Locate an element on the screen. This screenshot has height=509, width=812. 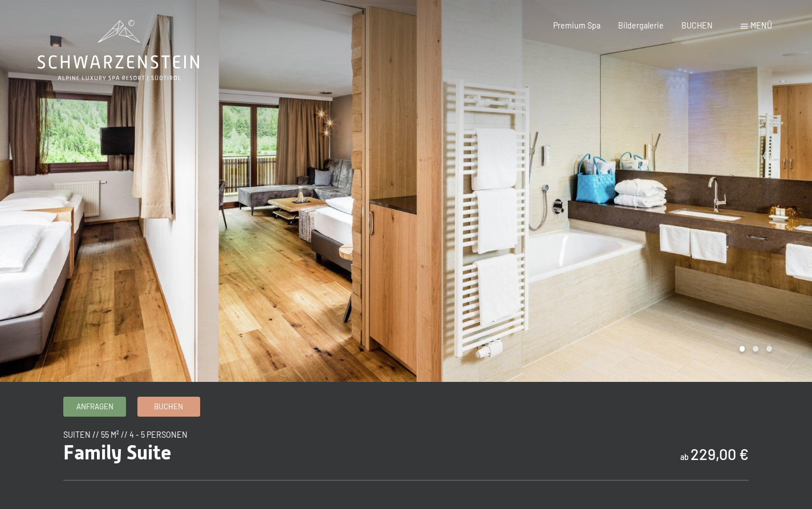
span: BUCHEN is located at coordinates (697, 25).